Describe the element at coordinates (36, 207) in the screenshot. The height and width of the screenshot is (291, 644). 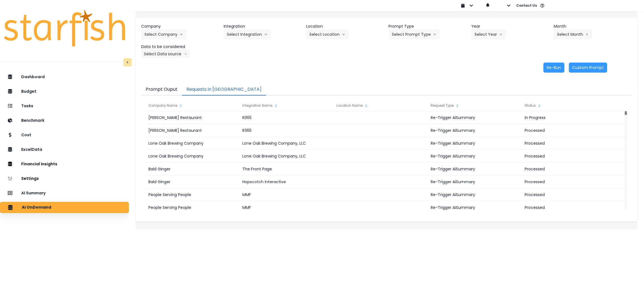
I see `p: AI OnDemand` at that location.